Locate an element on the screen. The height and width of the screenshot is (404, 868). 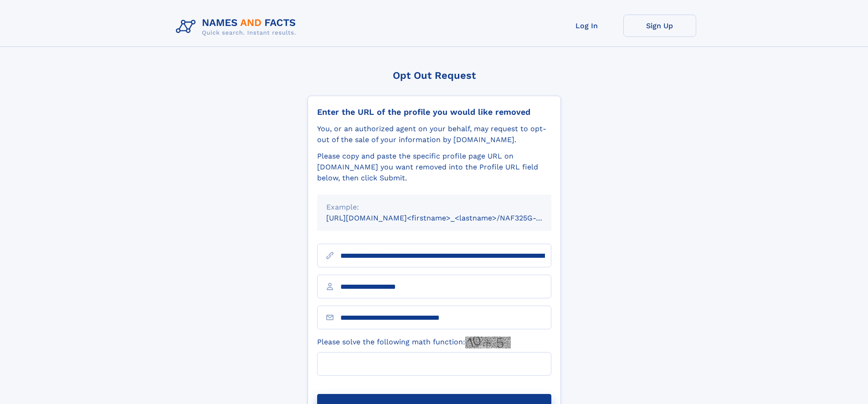
div: Enter the URL of the profile you would like removed is located at coordinates (434, 112).